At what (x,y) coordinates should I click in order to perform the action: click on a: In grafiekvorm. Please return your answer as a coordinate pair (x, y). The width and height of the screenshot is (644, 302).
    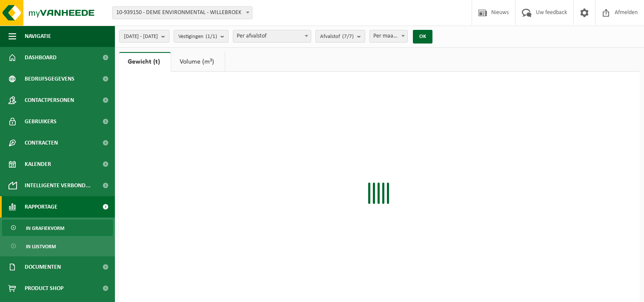
    Looking at the image, I should click on (58, 227).